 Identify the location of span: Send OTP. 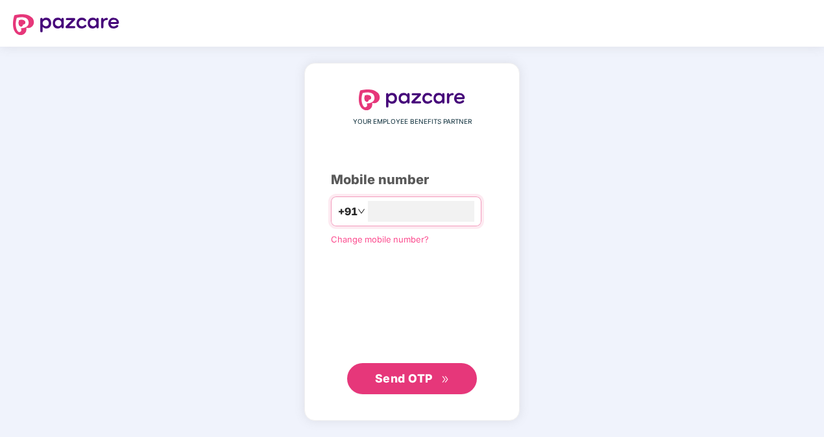
(403, 378).